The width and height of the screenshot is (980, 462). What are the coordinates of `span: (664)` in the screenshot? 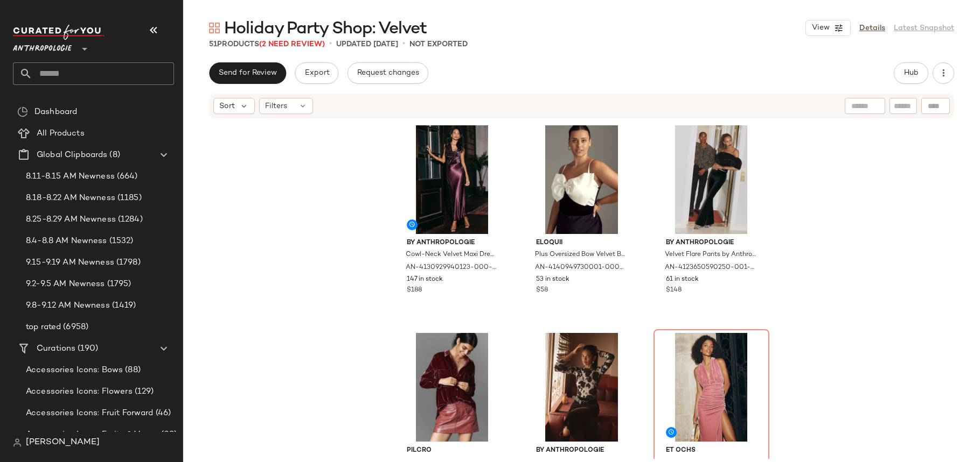 It's located at (126, 176).